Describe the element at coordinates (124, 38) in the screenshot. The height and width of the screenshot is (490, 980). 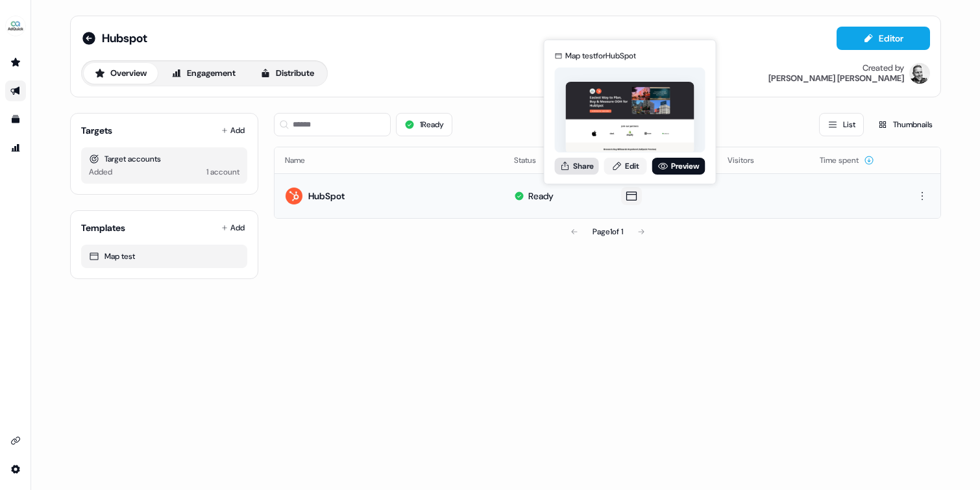
I see `span: Hubspot` at that location.